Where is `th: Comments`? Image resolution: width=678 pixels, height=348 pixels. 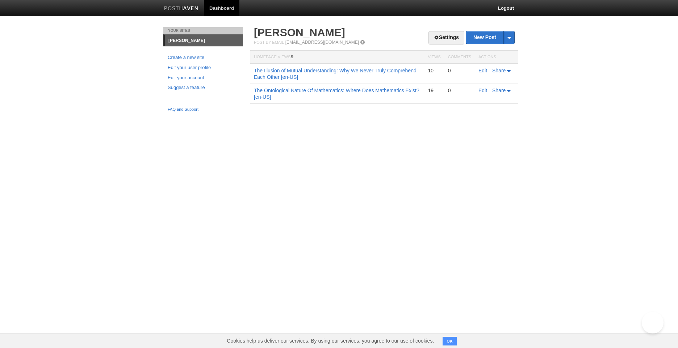
th: Comments is located at coordinates (460, 57).